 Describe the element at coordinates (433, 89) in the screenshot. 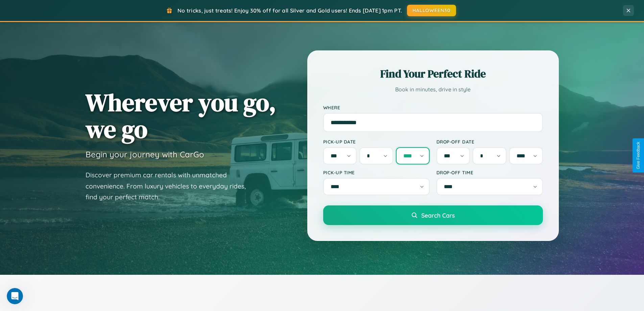

I see `p: Book in minutes, drive in style` at that location.